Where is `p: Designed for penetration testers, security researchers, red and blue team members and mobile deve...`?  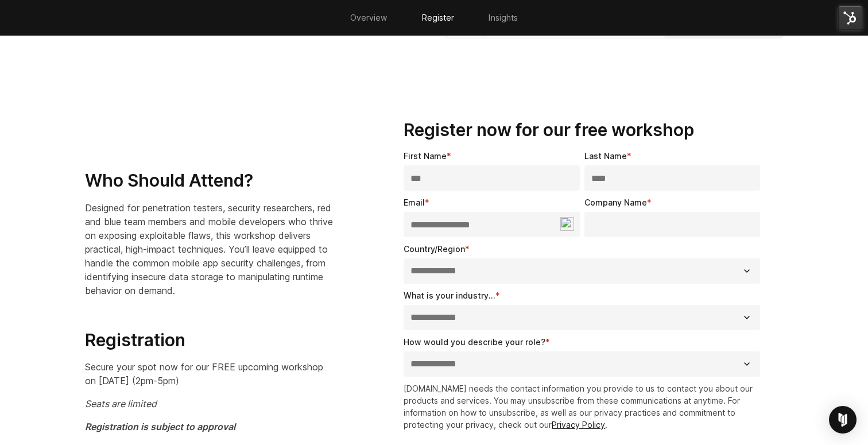 p: Designed for penetration testers, security researchers, red and blue team members and mobile deve... is located at coordinates (209, 249).